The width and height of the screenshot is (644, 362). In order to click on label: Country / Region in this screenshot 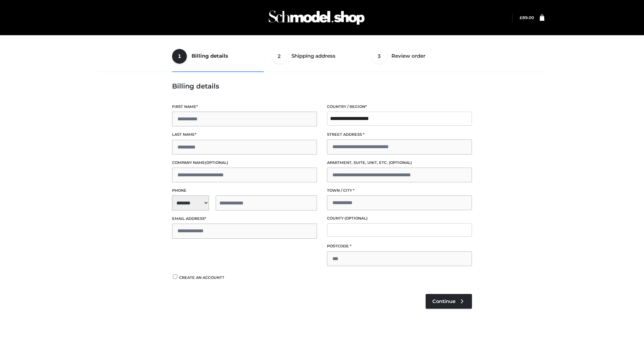, I will do `click(400, 107)`.